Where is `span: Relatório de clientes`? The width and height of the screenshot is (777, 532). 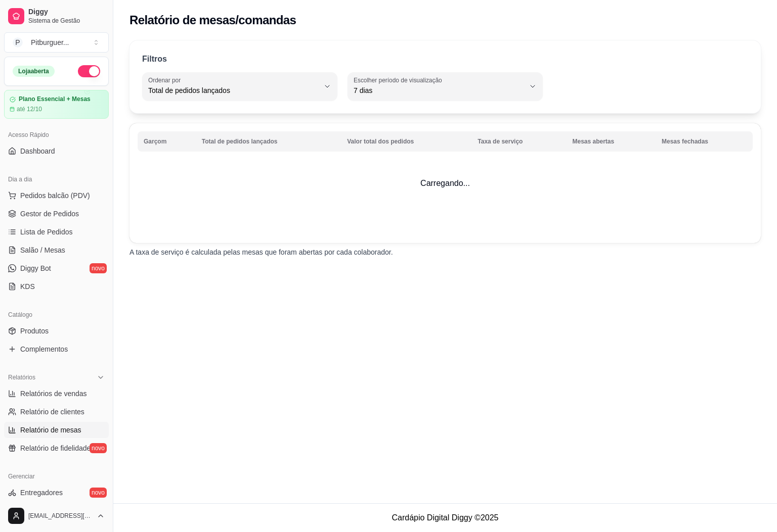
span: Relatório de clientes is located at coordinates (52, 412).